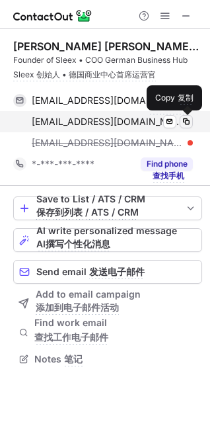 This screenshot has width=210, height=422. What do you see at coordinates (108, 208) in the screenshot?
I see `button: save-profile-one-click` at bounding box center [108, 208].